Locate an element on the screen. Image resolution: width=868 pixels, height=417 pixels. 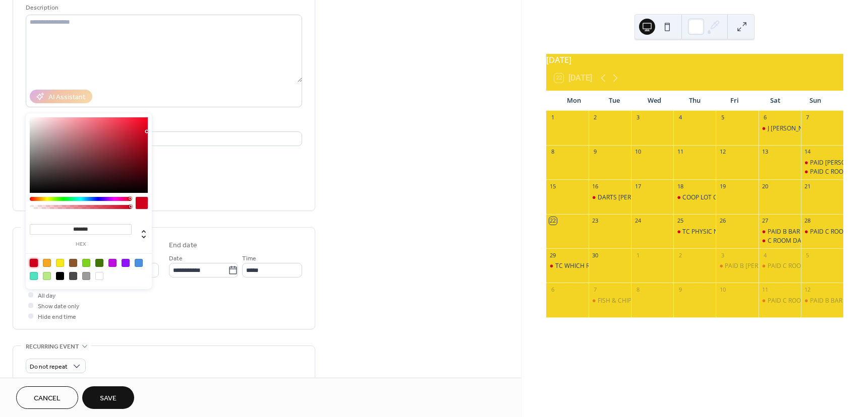
div: 23 is located at coordinates (595, 221).